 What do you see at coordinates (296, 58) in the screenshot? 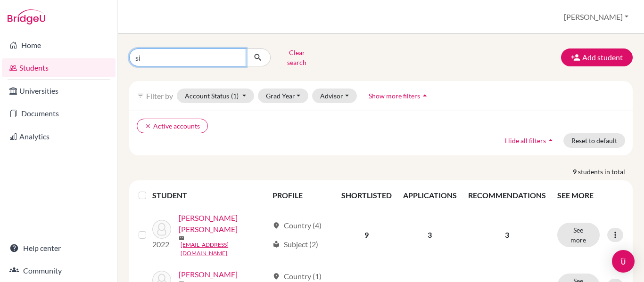
I see `button: Clear search` at bounding box center [296, 58].